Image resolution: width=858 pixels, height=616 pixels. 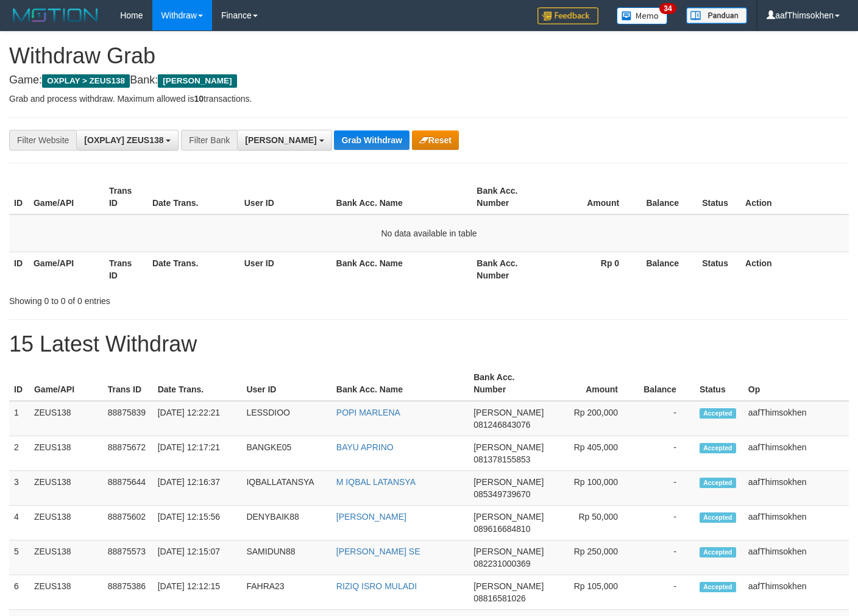 What do you see at coordinates (285, 488) in the screenshot?
I see `td: IQBALLATANSYA` at bounding box center [285, 488].